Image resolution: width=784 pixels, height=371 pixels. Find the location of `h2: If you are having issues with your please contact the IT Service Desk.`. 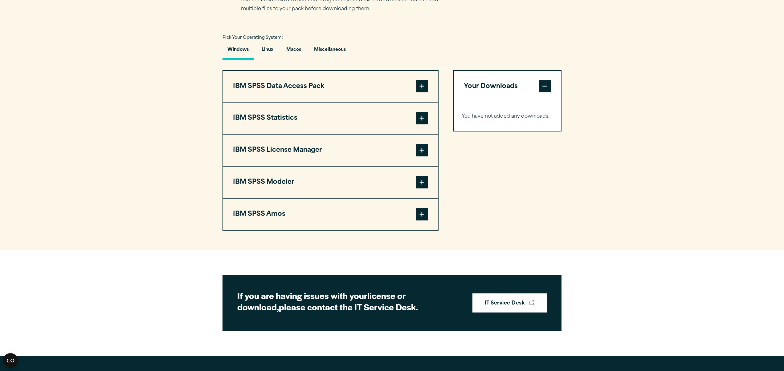

h2: If you are having issues with your please contact the IT Service Desk. is located at coordinates (345, 301).